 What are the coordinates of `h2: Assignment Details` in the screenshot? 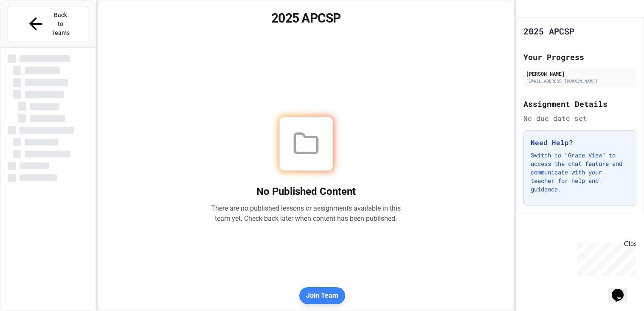 It's located at (580, 103).